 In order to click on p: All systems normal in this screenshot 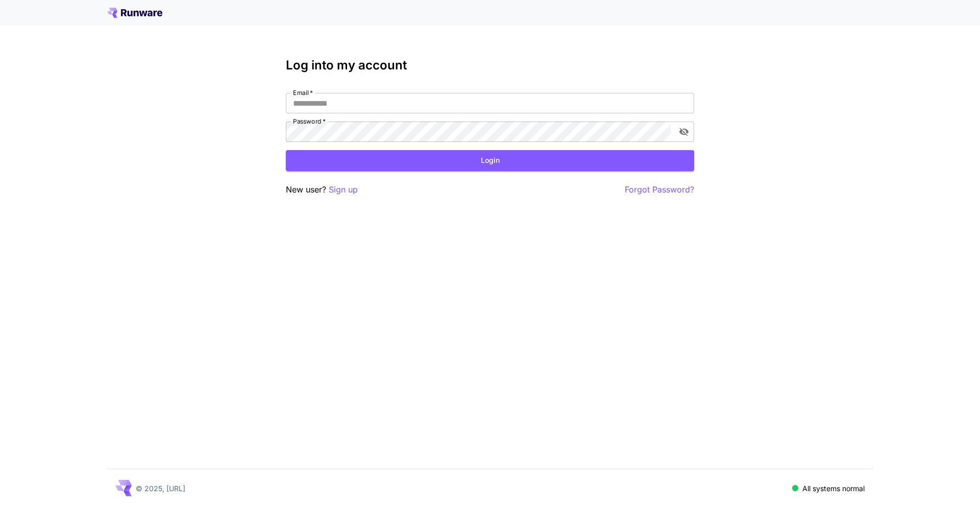, I will do `click(834, 488)`.